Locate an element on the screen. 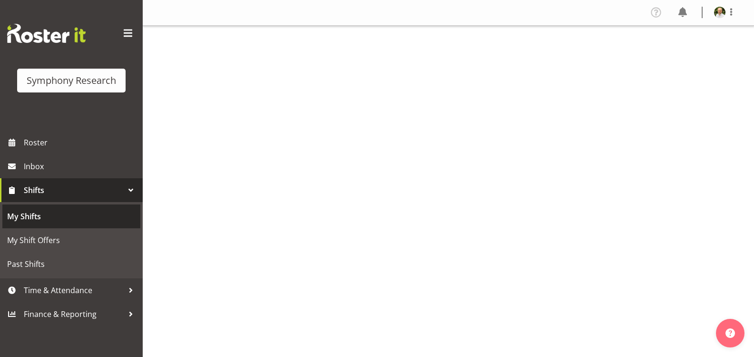 The width and height of the screenshot is (754, 357). a: My Shift Offers is located at coordinates (71, 240).